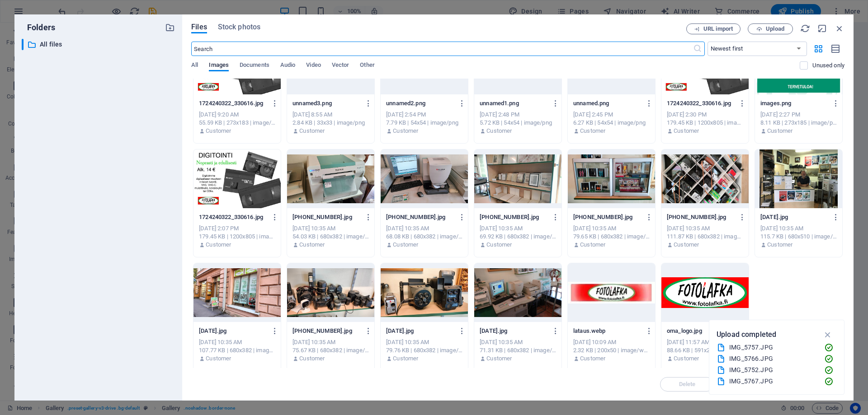 The height and width of the screenshot is (415, 868). Describe the element at coordinates (239, 27) in the screenshot. I see `span: Stock photos` at that location.